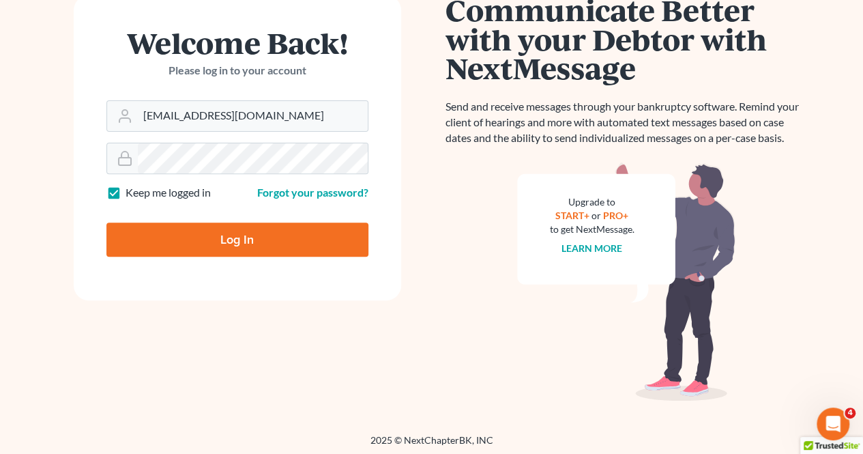 The height and width of the screenshot is (454, 863). Describe the element at coordinates (615, 215) in the screenshot. I see `a: PRO+` at that location.